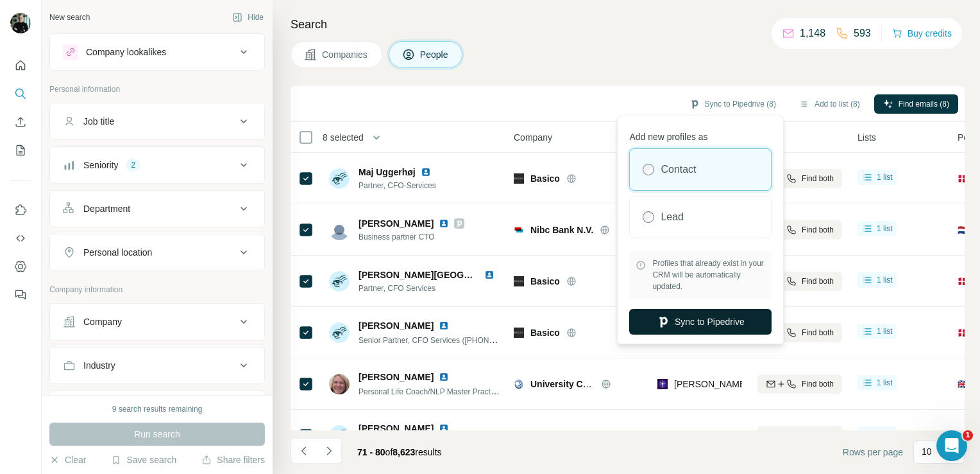  Describe the element at coordinates (922, 33) in the screenshot. I see `button: Buy credits` at that location.